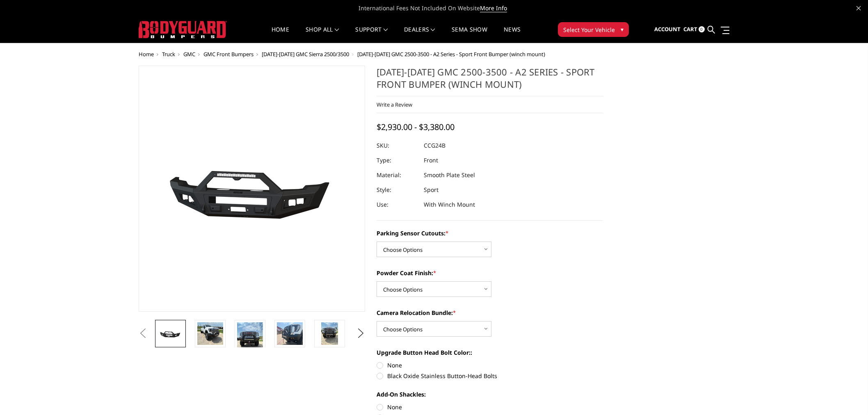 The image size is (868, 415). What do you see at coordinates (228, 54) in the screenshot?
I see `a: GMC Front Bumpers` at bounding box center [228, 54].